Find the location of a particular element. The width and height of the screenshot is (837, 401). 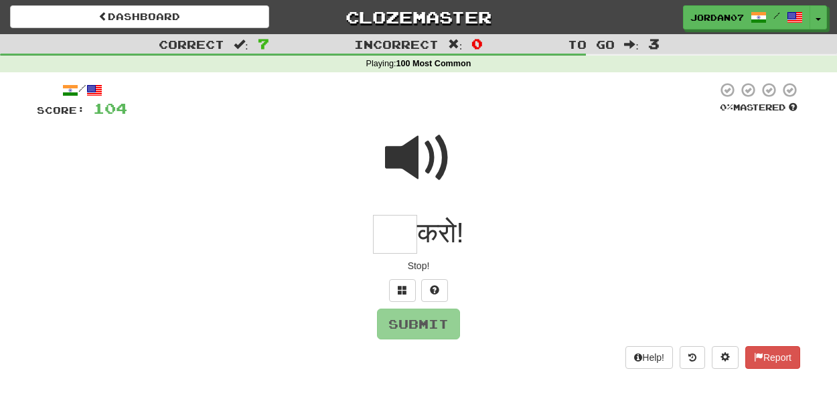

button: Single letter hint - you only get 1 per sentence and score half the points! alt+h is located at coordinates (435, 291).